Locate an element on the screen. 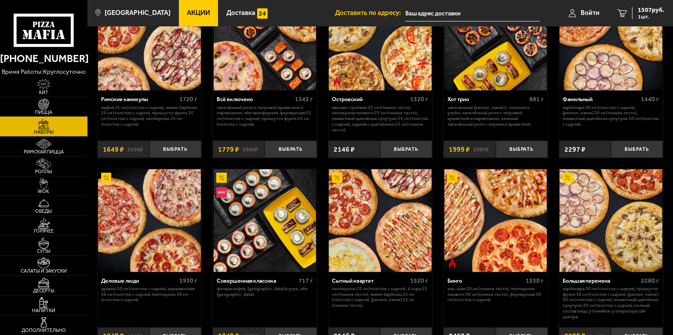 The height and width of the screenshot is (335, 673). div: Всё включено is located at coordinates (255, 99).